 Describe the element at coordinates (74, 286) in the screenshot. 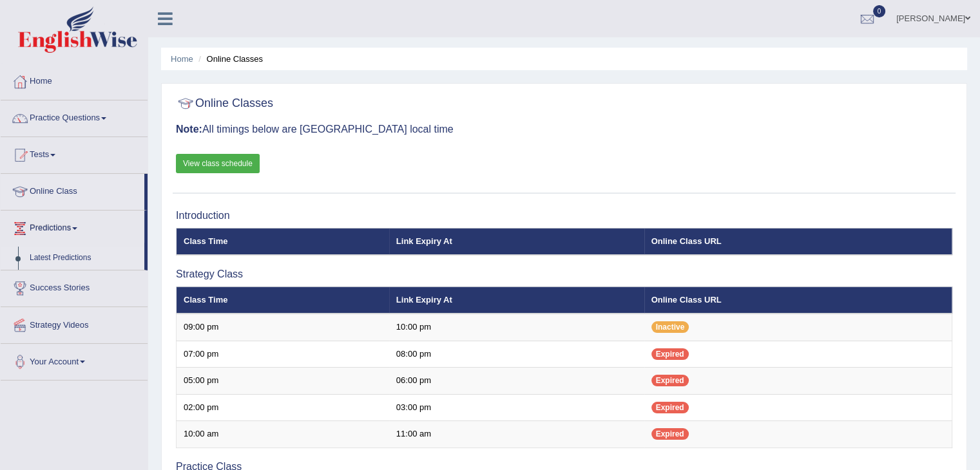

I see `a: Success Stories` at that location.